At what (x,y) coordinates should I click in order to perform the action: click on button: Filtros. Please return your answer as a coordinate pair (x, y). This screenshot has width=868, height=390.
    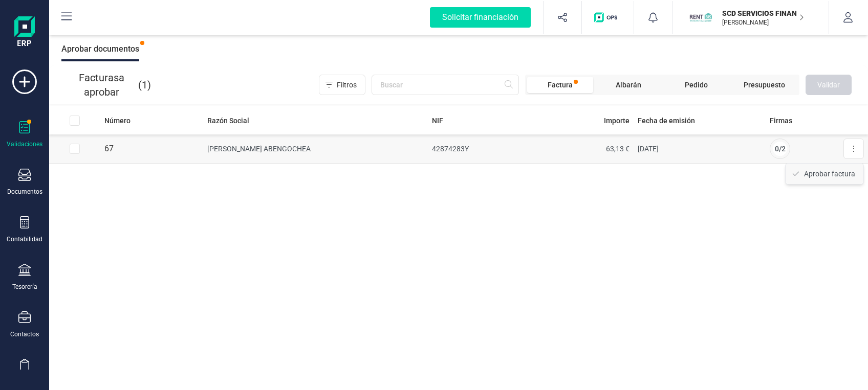
    Looking at the image, I should click on (341, 85).